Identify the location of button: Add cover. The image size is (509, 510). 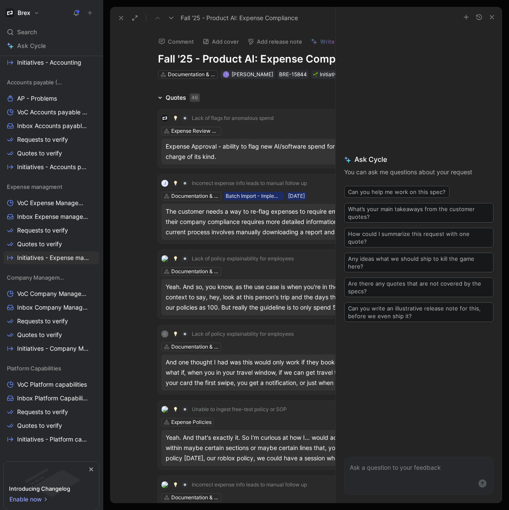
(220, 42).